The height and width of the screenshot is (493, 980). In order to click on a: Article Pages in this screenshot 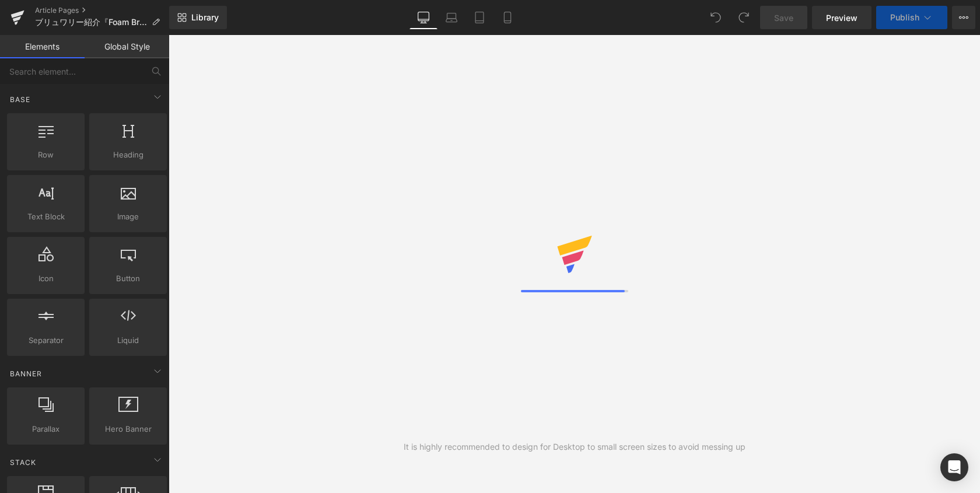, I will do `click(102, 10)`.